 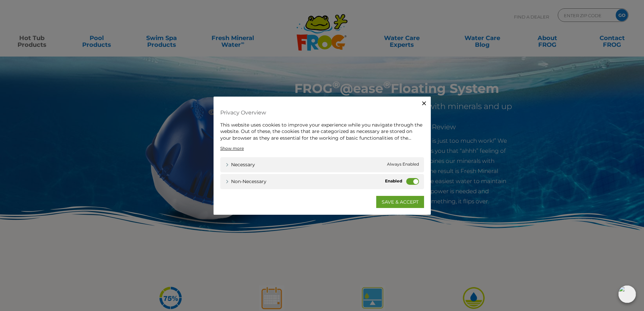 I want to click on a: Non-necessary, so click(x=246, y=182).